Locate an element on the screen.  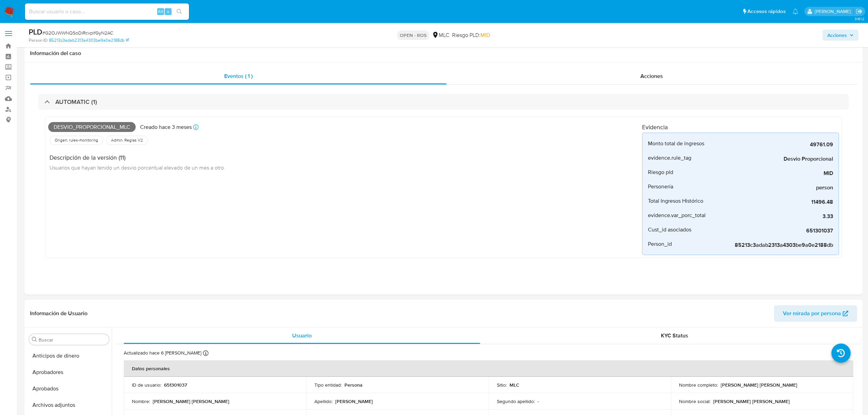
button: Acciones is located at coordinates (840, 35).